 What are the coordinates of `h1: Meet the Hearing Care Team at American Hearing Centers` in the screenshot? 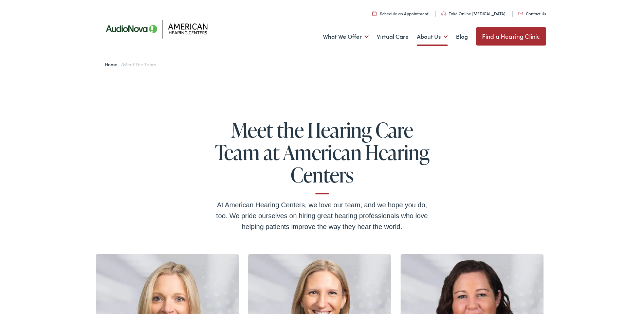 It's located at (322, 156).